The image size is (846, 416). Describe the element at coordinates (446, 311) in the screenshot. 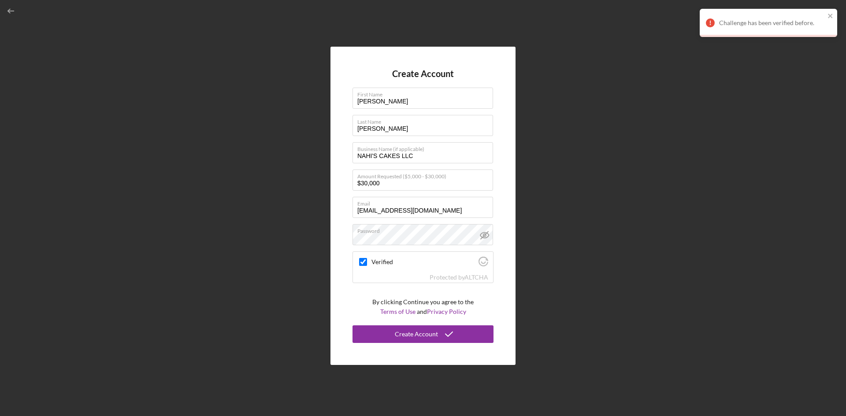

I see `a: Privacy Policy` at that location.